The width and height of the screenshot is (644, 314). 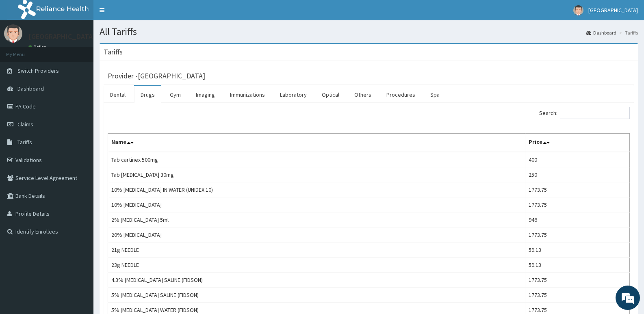 What do you see at coordinates (293, 95) in the screenshot?
I see `a: Laboratory` at bounding box center [293, 95].